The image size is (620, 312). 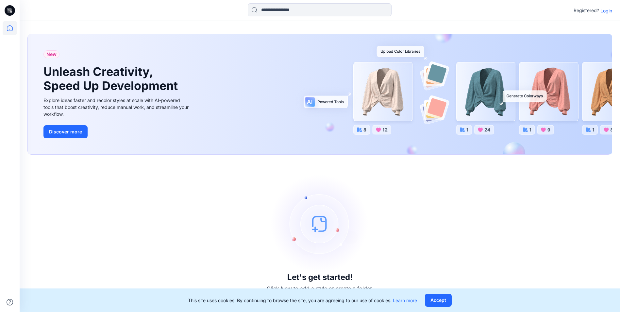 What do you see at coordinates (586, 10) in the screenshot?
I see `p: Registered?` at bounding box center [586, 10].